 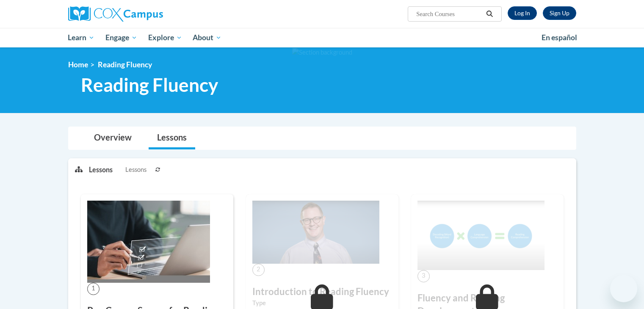 What do you see at coordinates (93, 289) in the screenshot?
I see `span: 1` at bounding box center [93, 289].